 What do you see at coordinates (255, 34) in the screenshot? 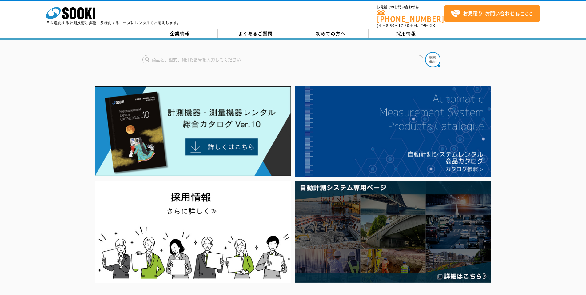
I see `a: よくあるご質問` at bounding box center [255, 34].